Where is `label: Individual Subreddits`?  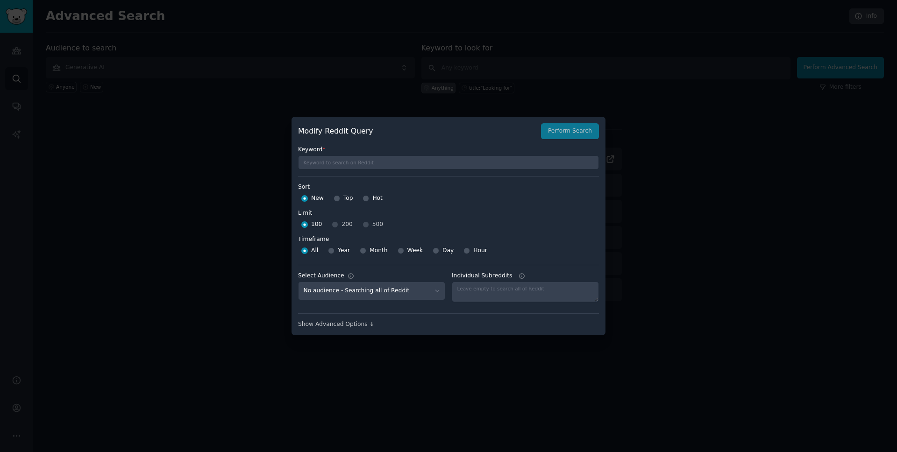
label: Individual Subreddits is located at coordinates (525, 276).